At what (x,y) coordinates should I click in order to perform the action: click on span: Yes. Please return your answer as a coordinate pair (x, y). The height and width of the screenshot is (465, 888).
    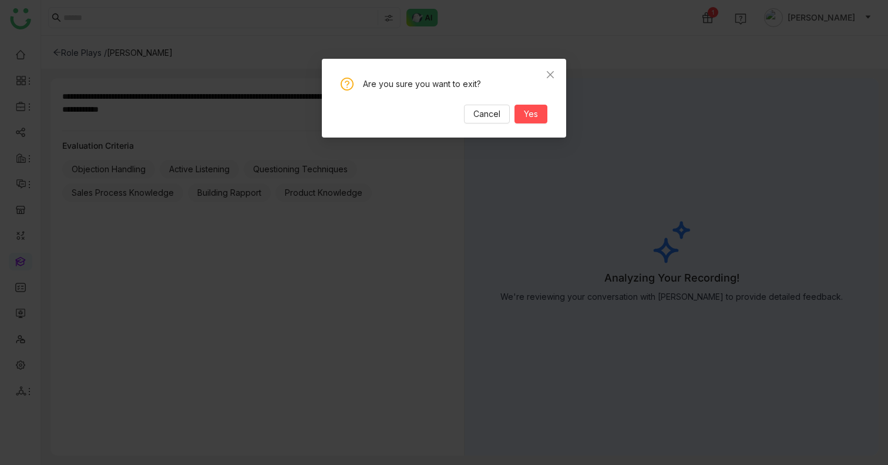
    Looking at the image, I should click on (531, 114).